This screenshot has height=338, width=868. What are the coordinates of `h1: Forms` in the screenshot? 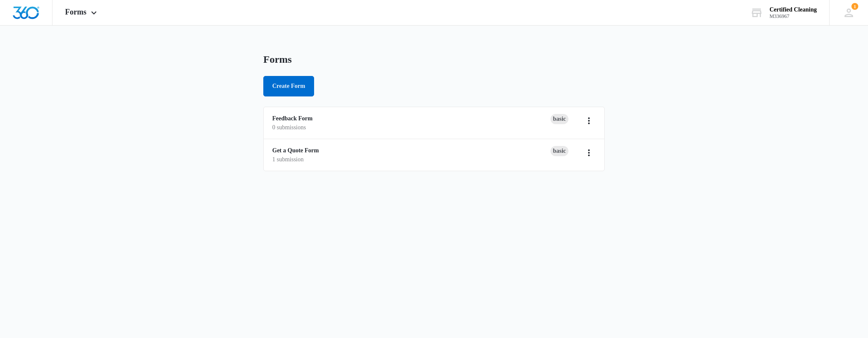 It's located at (278, 59).